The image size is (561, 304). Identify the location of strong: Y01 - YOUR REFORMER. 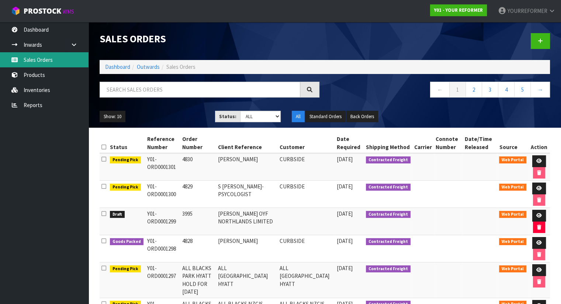
(458, 10).